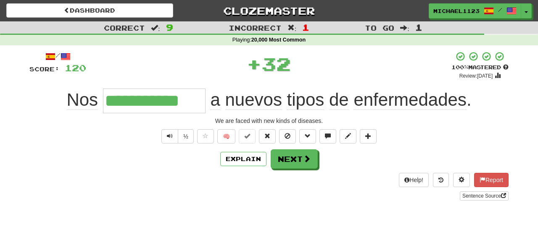  I want to click on button: Favorite sentence (alt+f), so click(206, 137).